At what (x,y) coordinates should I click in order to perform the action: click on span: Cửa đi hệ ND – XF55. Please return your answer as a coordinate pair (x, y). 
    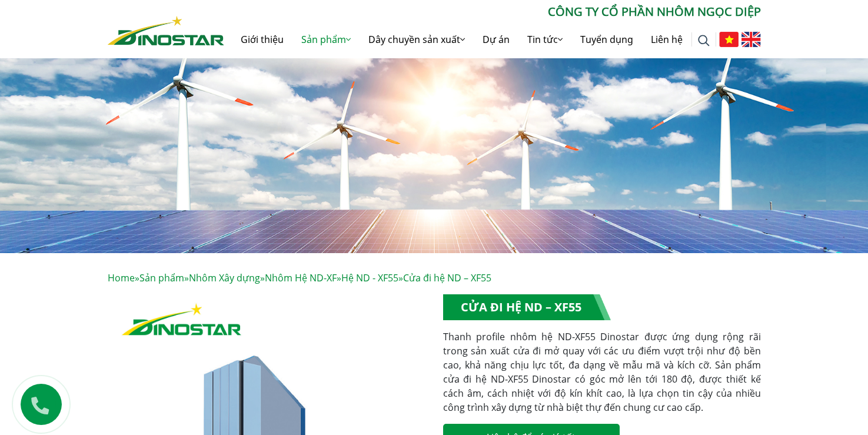
    Looking at the image, I should click on (447, 278).